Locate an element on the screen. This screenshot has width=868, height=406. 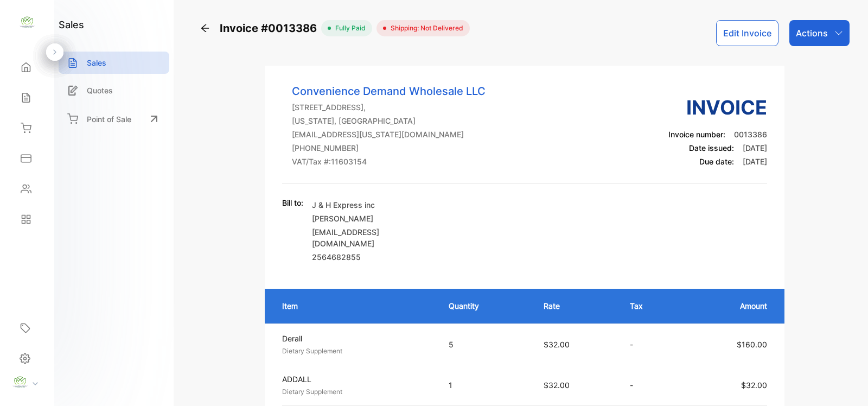
button: Edit Invoice is located at coordinates (747, 33).